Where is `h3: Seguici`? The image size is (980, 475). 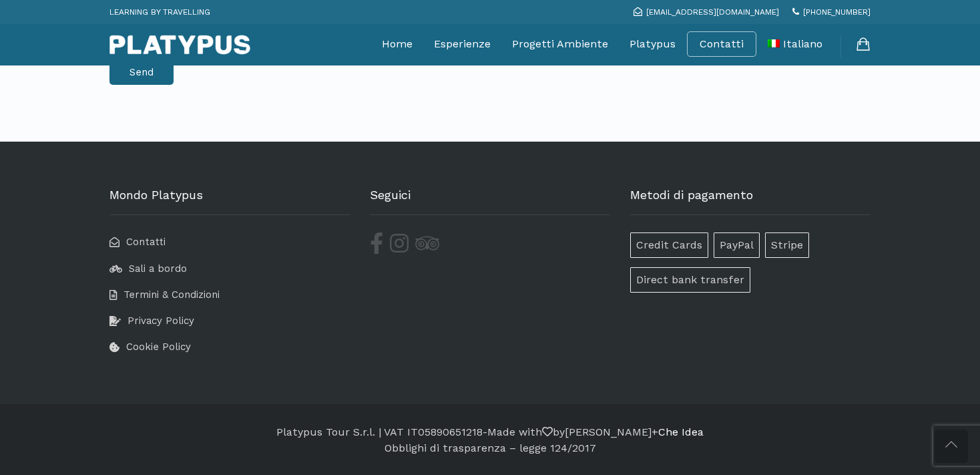 h3: Seguici is located at coordinates (490, 202).